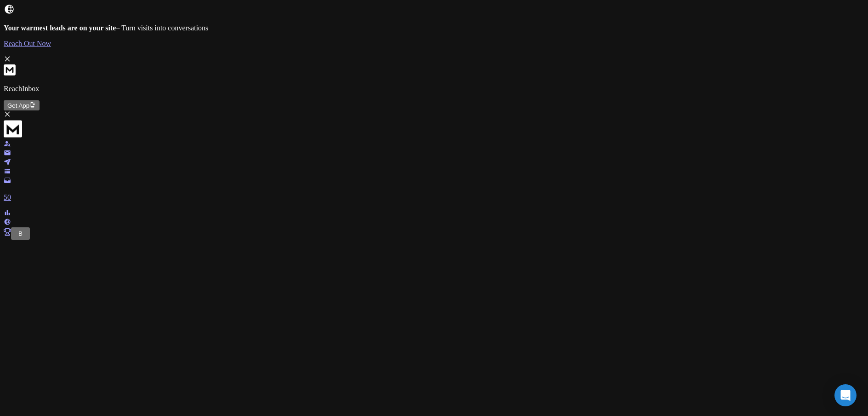 This screenshot has height=416, width=868. What do you see at coordinates (434, 89) in the screenshot?
I see `p: ReachInbox` at bounding box center [434, 89].